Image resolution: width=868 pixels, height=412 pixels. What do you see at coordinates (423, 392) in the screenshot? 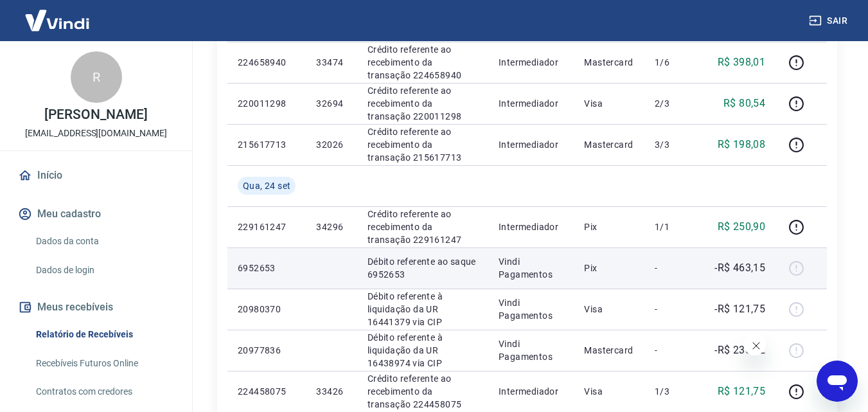
I see `p: Crédito referente ao recebimento da transação 224458075` at bounding box center [423, 392].